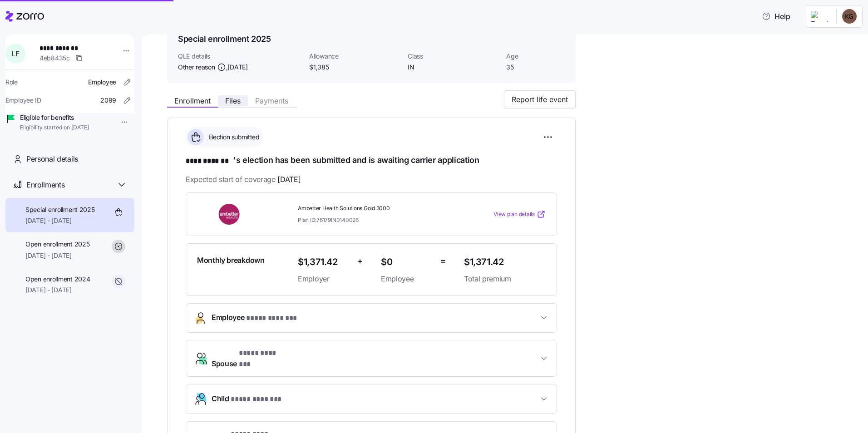 The image size is (868, 433). Describe the element at coordinates (230, 215) in the screenshot. I see `img: Ambetter` at that location.